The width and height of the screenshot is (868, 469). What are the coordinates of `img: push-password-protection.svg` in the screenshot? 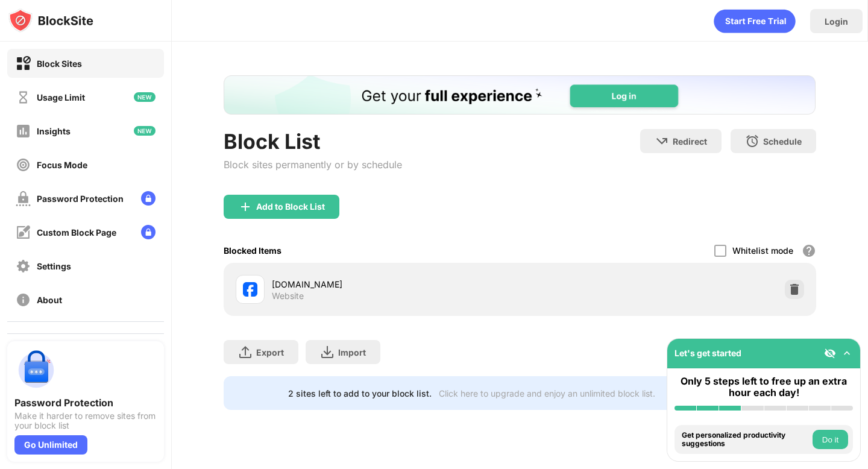 It's located at (37, 370).